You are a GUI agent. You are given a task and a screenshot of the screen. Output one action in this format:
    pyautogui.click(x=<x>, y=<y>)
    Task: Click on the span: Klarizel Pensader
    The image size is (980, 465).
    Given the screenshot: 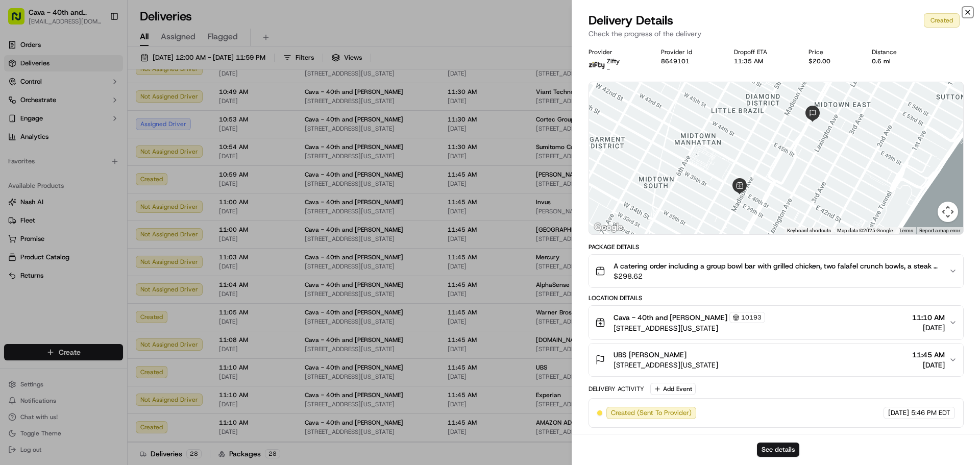 What is the action you would take?
    pyautogui.click(x=58, y=162)
    